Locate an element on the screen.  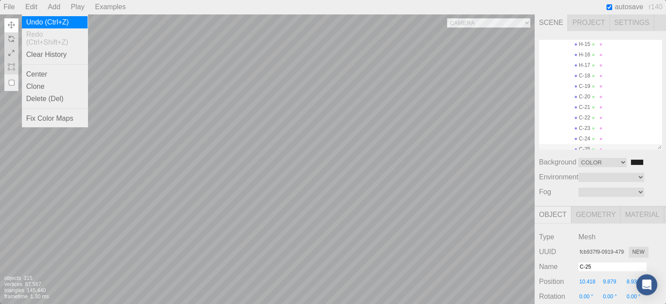
div: H-15 is located at coordinates (600, 44).